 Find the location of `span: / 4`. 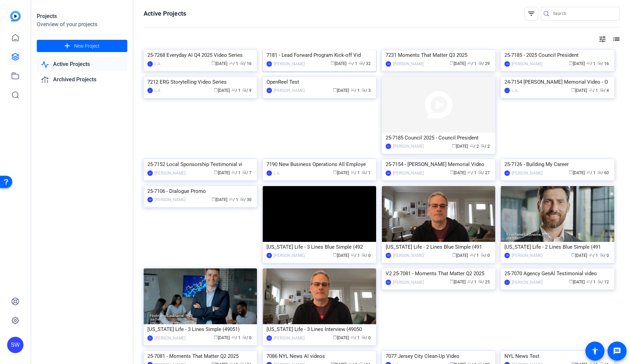

span: / 4 is located at coordinates (604, 91).